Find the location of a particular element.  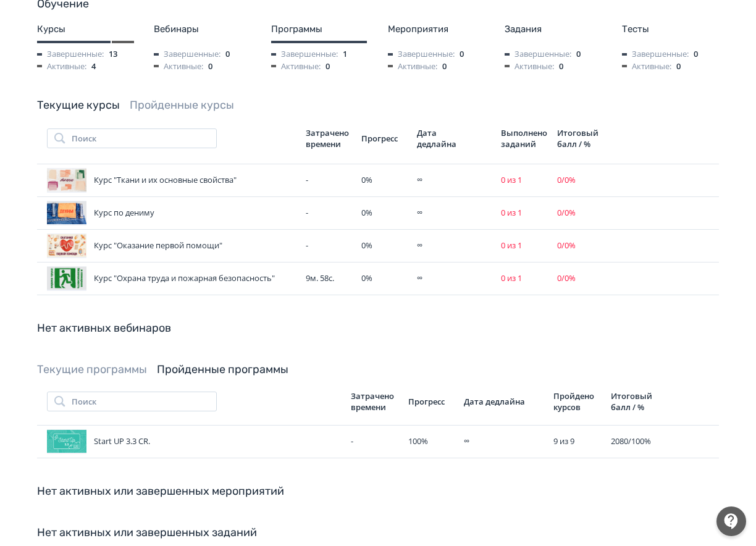

div: Нет активных вебинаров is located at coordinates (378, 328).